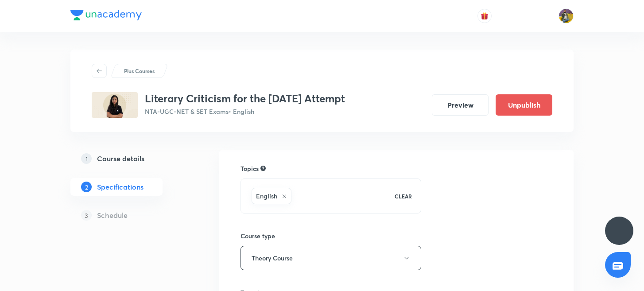  What do you see at coordinates (460, 105) in the screenshot?
I see `button: Preview` at bounding box center [460, 105].